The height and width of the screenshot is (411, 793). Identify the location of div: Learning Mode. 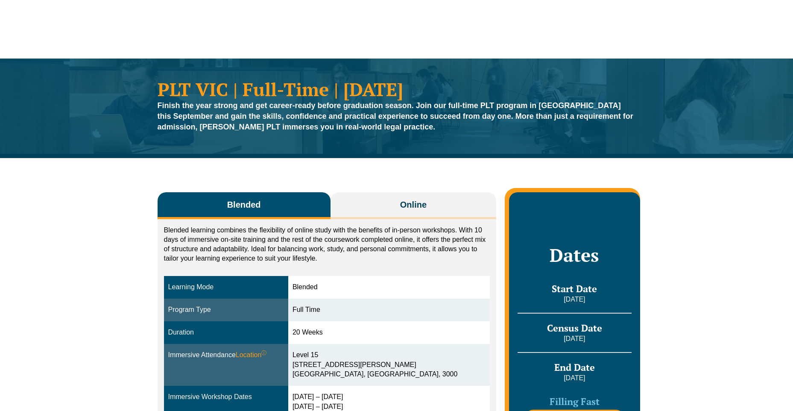
(226, 287).